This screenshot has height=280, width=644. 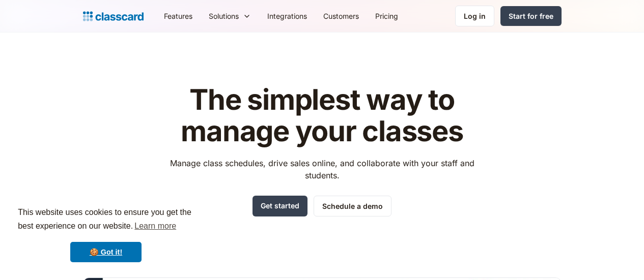 What do you see at coordinates (474, 16) in the screenshot?
I see `a: Log in` at bounding box center [474, 16].